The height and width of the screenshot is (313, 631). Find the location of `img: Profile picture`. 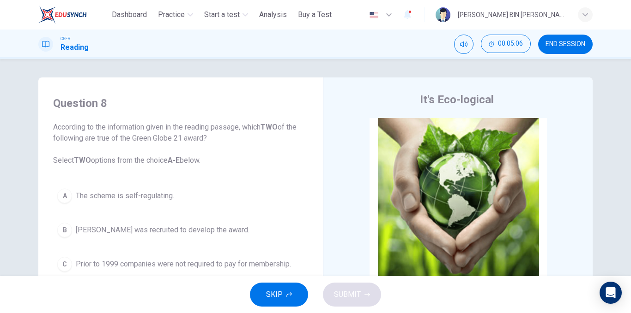

img: Profile picture is located at coordinates (443, 15).